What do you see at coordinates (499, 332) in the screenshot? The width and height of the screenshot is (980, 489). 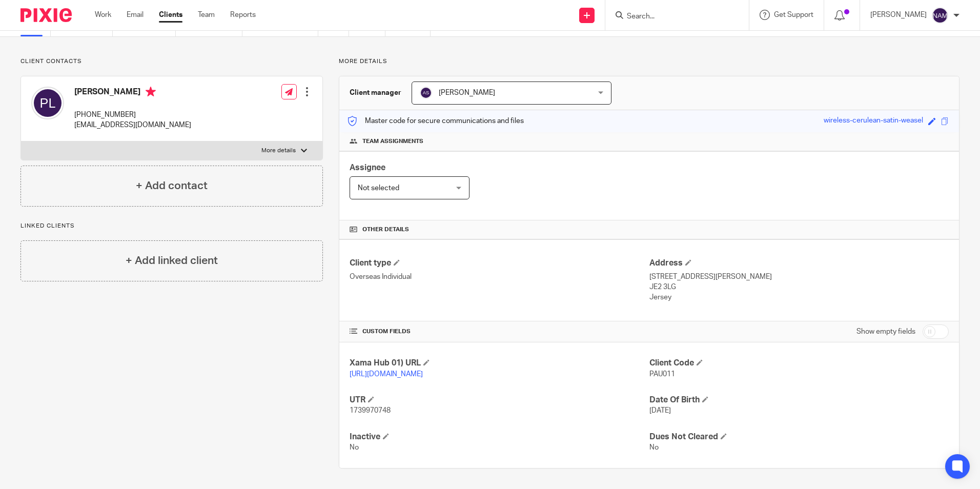 I see `h4: CUSTOM FIELDS` at bounding box center [499, 332].